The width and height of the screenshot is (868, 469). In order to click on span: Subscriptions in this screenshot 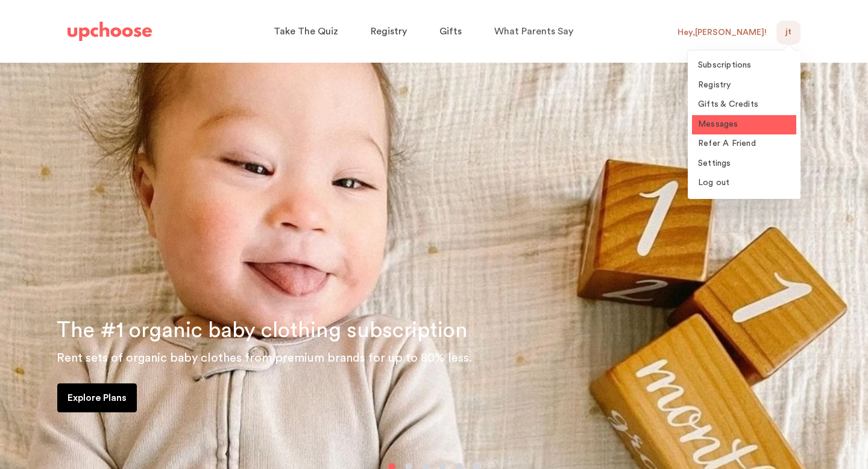, I will do `click(724, 65)`.